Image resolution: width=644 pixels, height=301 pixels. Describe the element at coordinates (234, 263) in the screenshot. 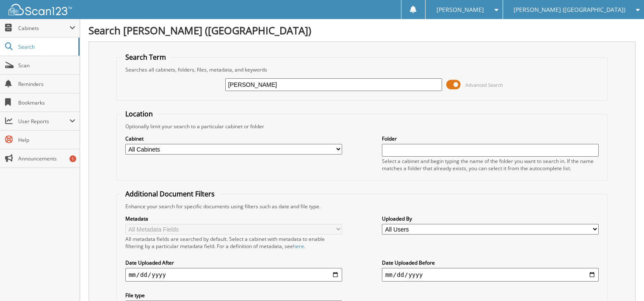

I see `label: Date Uploaded After` at that location.